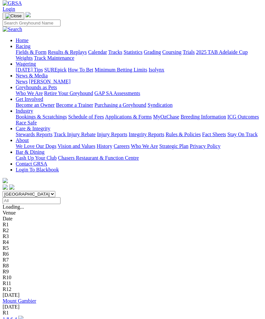 Image resolution: width=265 pixels, height=319 pixels. Describe the element at coordinates (183, 134) in the screenshot. I see `a: Rules & Policies` at that location.